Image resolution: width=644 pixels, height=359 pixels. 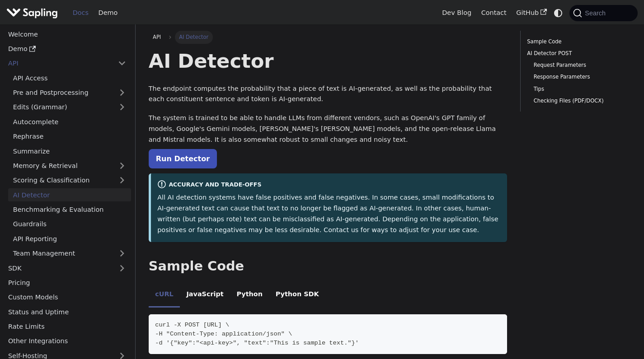 I want to click on a: Edits (Grammar), so click(x=70, y=107).